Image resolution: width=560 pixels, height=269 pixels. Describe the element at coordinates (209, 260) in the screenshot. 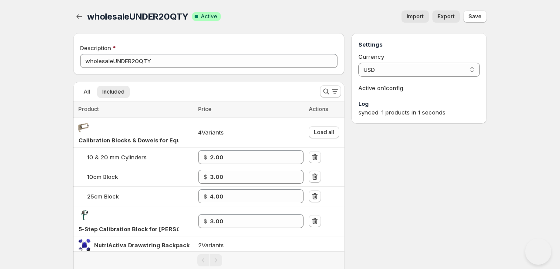

I see `nav: Pagination` at that location.